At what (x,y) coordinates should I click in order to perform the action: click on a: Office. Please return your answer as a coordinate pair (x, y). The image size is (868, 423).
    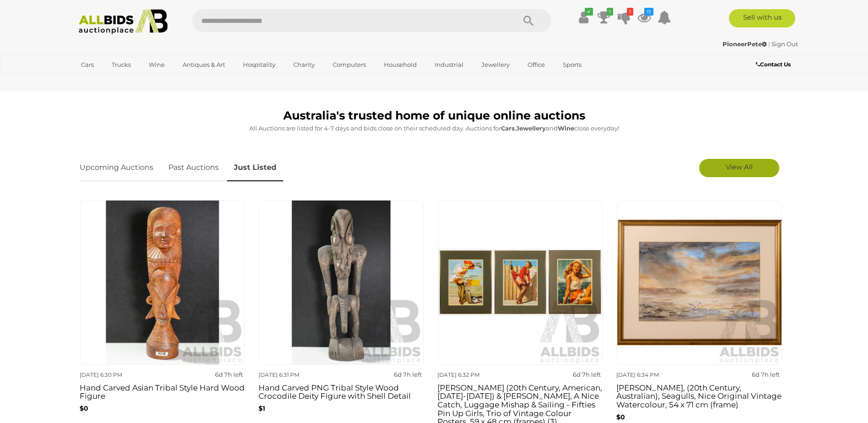
    Looking at the image, I should click on (536, 64).